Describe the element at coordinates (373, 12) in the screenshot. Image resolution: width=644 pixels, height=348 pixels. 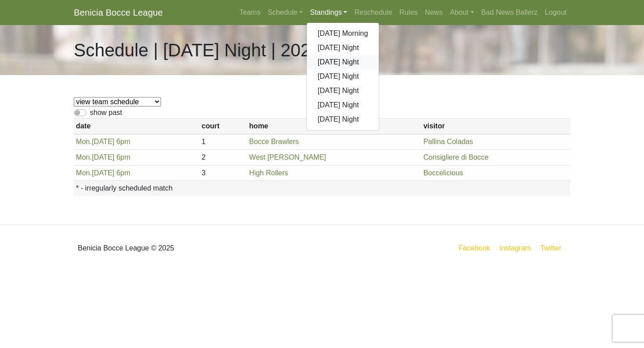
I see `a: Reschedule` at that location.